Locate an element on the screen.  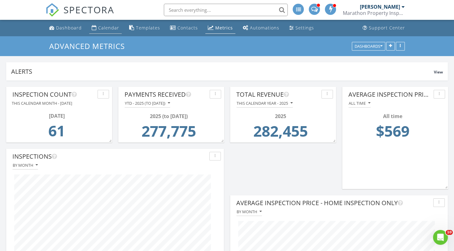
a: Support Center is located at coordinates (383, 28).